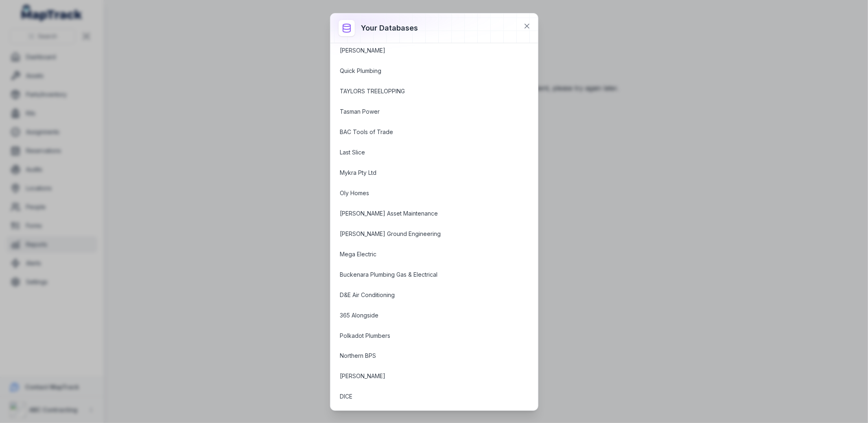  Describe the element at coordinates (425, 71) in the screenshot. I see `a: Quick Plumbing` at that location.